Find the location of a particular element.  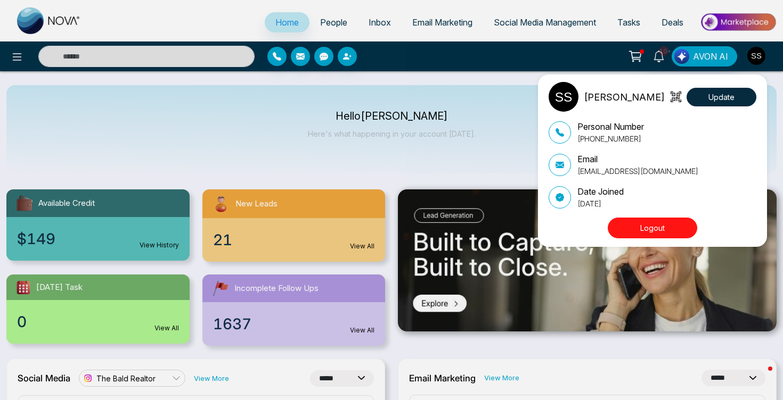

button: Logout is located at coordinates (652, 228).